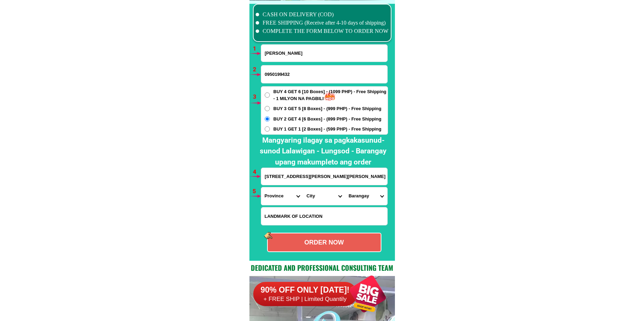 This screenshot has width=644, height=321. I want to click on span: BUY 4 GET 6 [10 Boxes] - (1099 PHP) - Free Shipping - 1 MILYON NA PAGBILI, so click(330, 95).